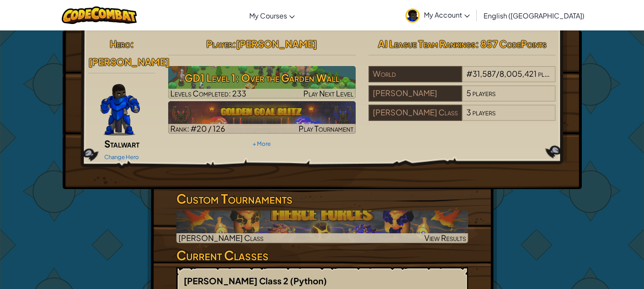 This screenshot has height=289, width=644. Describe the element at coordinates (484, 73) in the screenshot. I see `span: 31,587` at that location.